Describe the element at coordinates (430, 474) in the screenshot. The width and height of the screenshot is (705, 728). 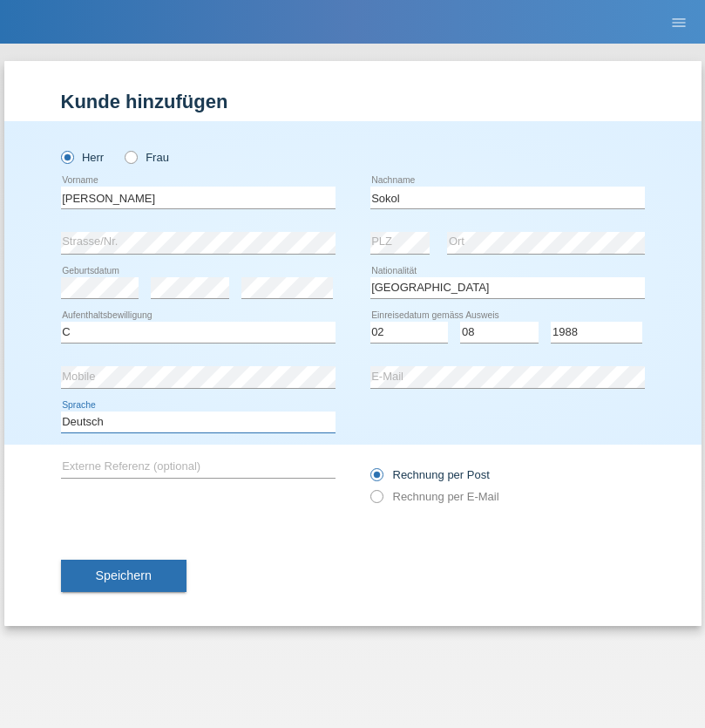
I see `label: Rechnung per Post` at that location.